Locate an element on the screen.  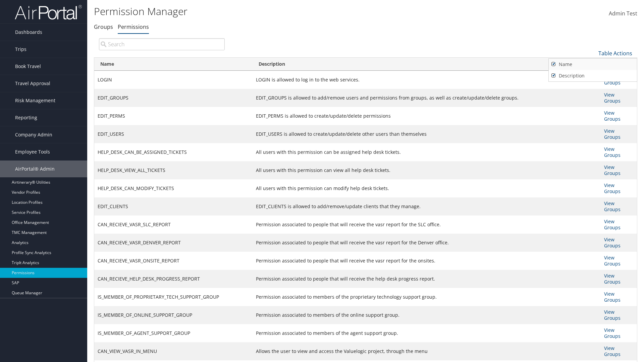
span: Reporting is located at coordinates (26, 118).